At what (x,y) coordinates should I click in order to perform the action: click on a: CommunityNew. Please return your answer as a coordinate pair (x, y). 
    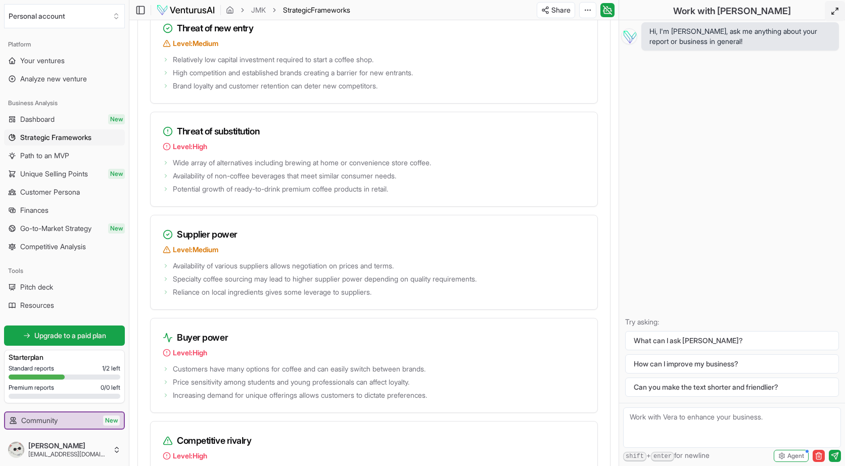
    Looking at the image, I should click on (64, 420).